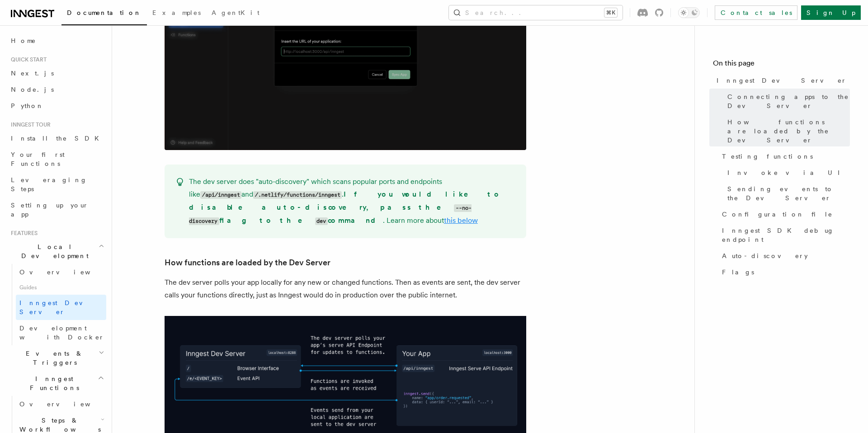 This screenshot has width=868, height=433. What do you see at coordinates (787, 101) in the screenshot?
I see `a: Connecting apps to the Dev Server` at bounding box center [787, 101].